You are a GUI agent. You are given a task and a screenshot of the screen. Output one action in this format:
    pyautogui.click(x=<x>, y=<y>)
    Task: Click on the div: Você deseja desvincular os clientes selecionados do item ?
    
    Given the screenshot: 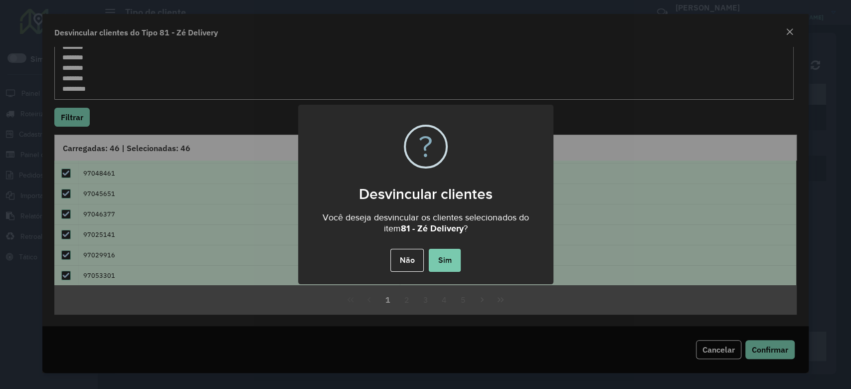 What is the action you would take?
    pyautogui.click(x=426, y=219)
    